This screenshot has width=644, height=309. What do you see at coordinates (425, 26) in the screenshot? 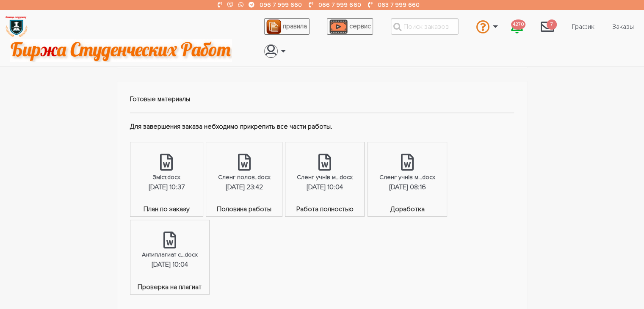
I see `input: Поиск заказов` at bounding box center [425, 26].